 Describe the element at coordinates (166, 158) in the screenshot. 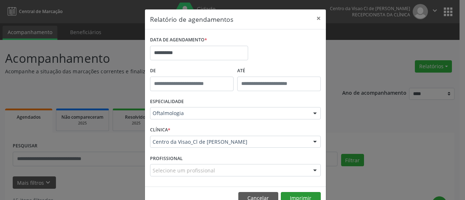

I see `label: PROFISSIONAL` at that location.